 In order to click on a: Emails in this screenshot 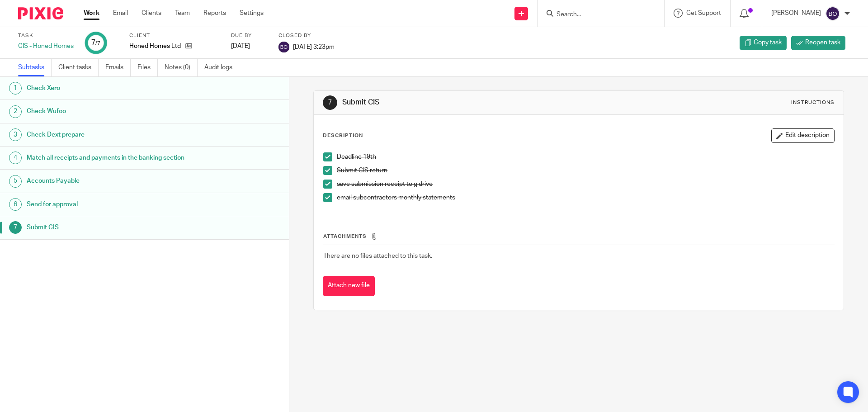, I will do `click(118, 68)`.